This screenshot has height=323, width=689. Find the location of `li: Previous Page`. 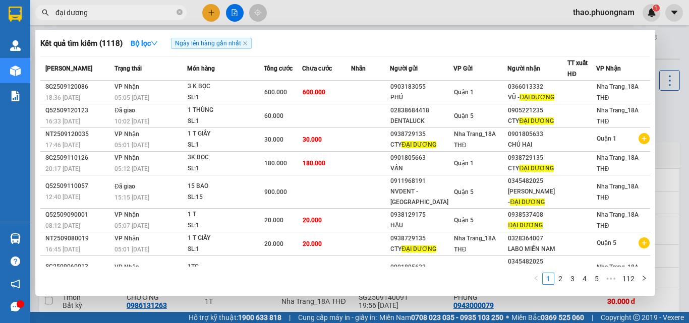

li: Previous Page is located at coordinates (536, 279).